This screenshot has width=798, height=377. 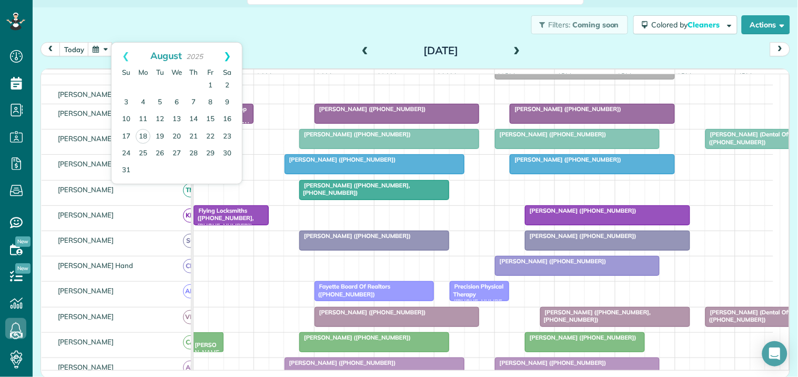 I want to click on span: 9am, so click(x=324, y=76).